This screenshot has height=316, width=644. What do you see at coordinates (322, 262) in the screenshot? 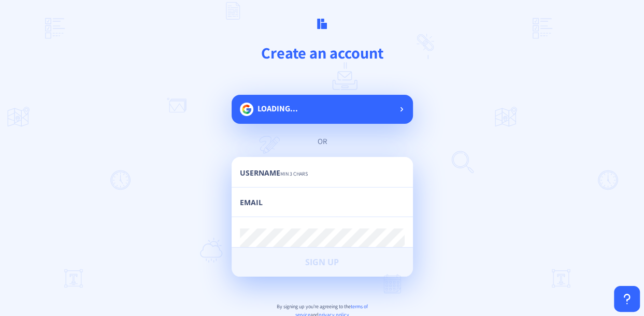
I see `span: Sign Up` at bounding box center [322, 262].